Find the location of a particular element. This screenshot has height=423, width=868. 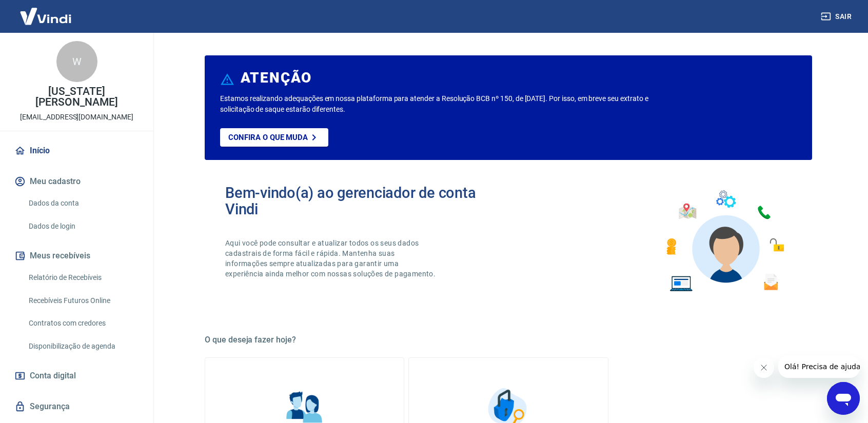

span: Olá! Precisa de ajuda? is located at coordinates (46, 11).